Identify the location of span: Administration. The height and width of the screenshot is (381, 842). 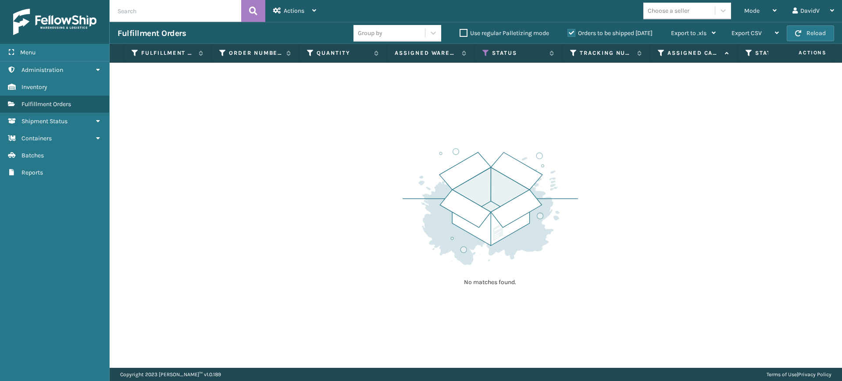
(42, 70).